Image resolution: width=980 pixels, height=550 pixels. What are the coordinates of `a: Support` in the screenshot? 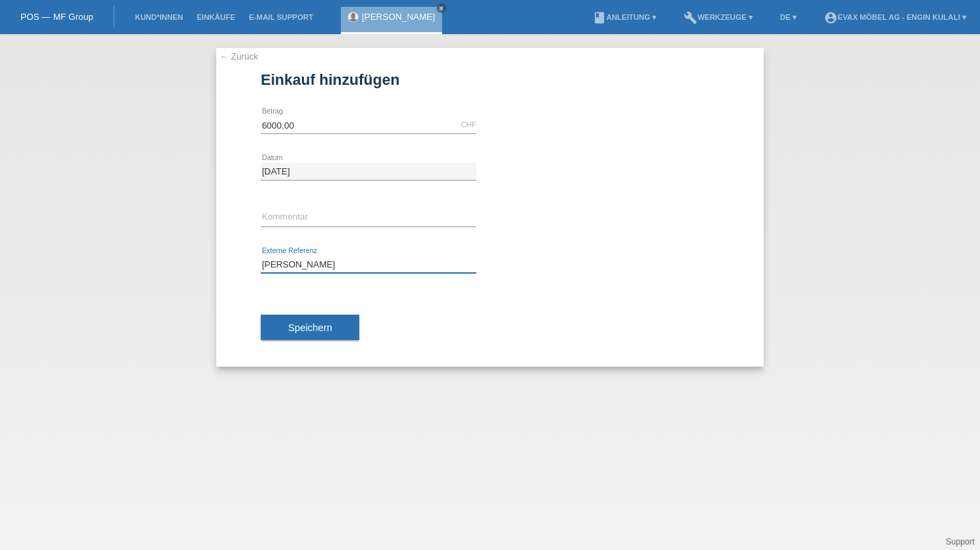 It's located at (960, 541).